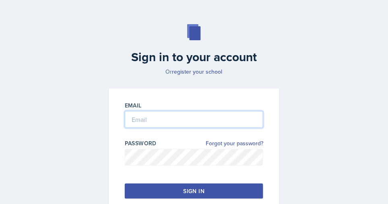  I want to click on label: Password, so click(140, 143).